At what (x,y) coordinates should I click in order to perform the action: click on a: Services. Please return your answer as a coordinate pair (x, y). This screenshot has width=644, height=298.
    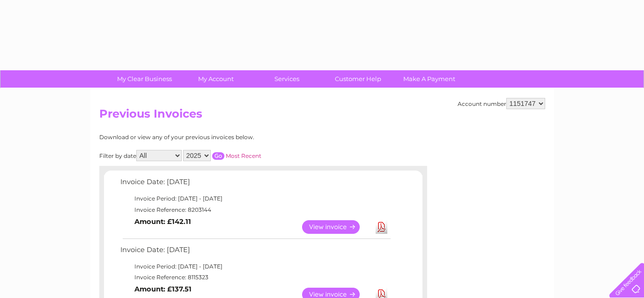
    Looking at the image, I should click on (287, 79).